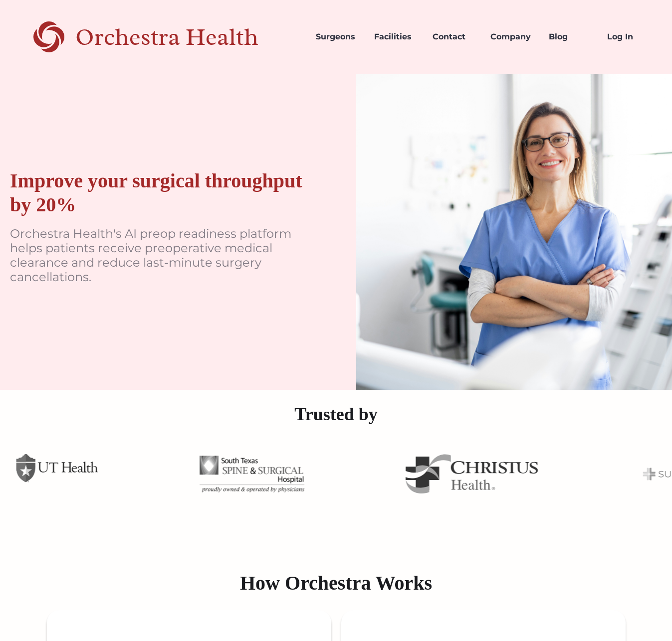 The width and height of the screenshot is (672, 641). What do you see at coordinates (570, 37) in the screenshot?
I see `a: Blog` at bounding box center [570, 37].